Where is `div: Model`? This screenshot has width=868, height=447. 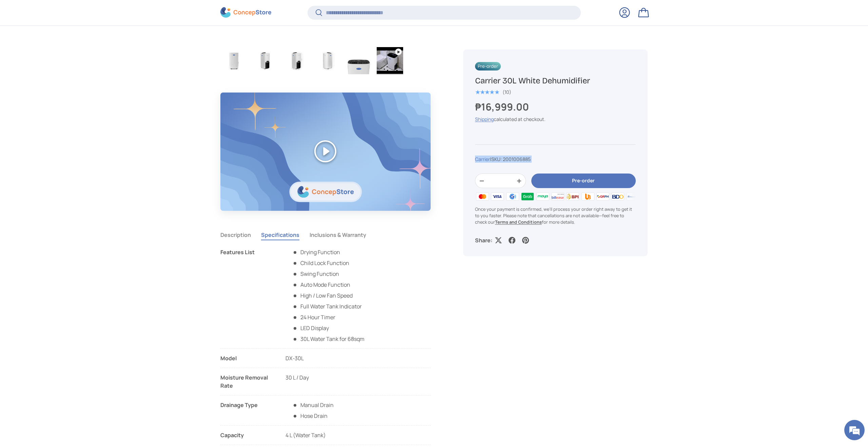 div: Model is located at coordinates (247, 358).